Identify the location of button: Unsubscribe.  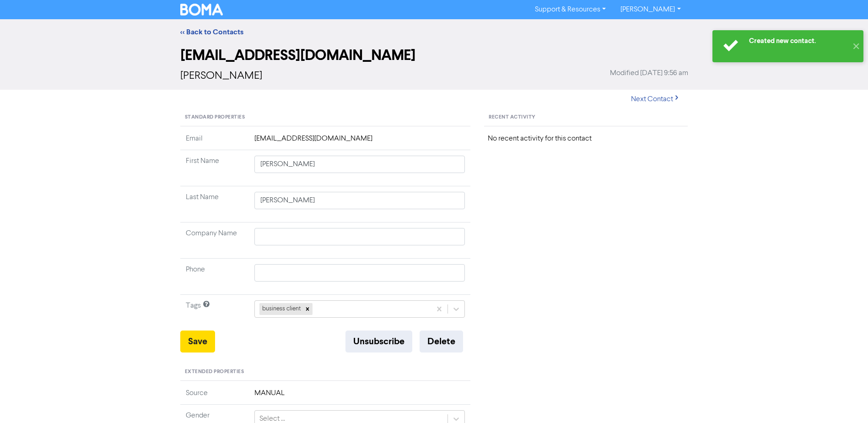
(379, 341).